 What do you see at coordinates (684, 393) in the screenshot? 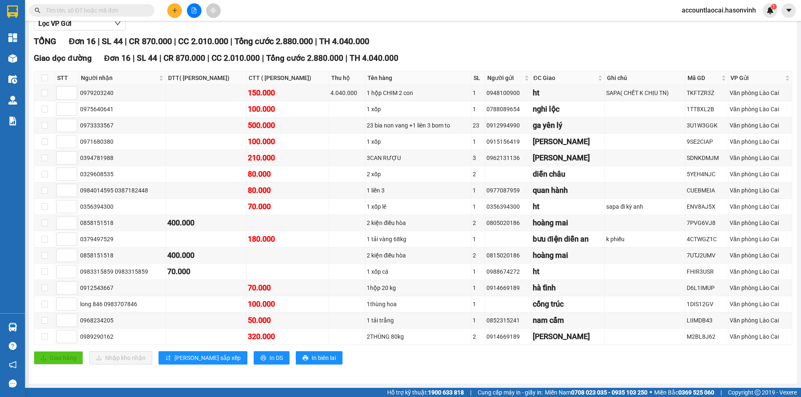
I see `span: Miền Bắc` at bounding box center [684, 393].